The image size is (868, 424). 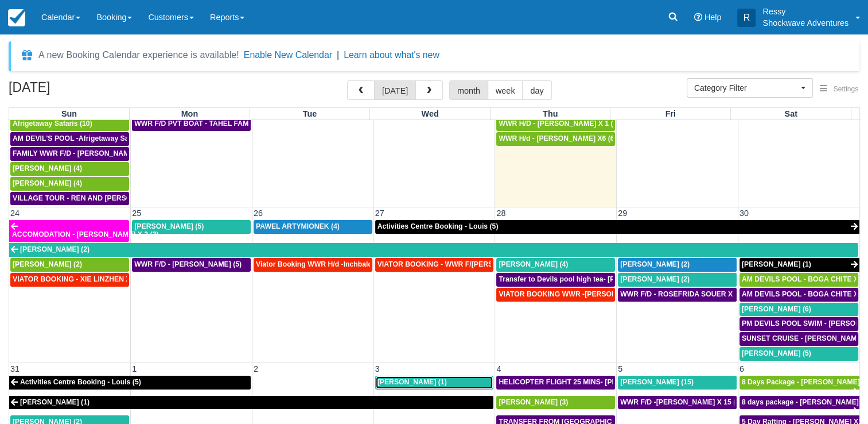 I want to click on img: checkfront-main-nav-mini-logo.png, so click(x=17, y=18).